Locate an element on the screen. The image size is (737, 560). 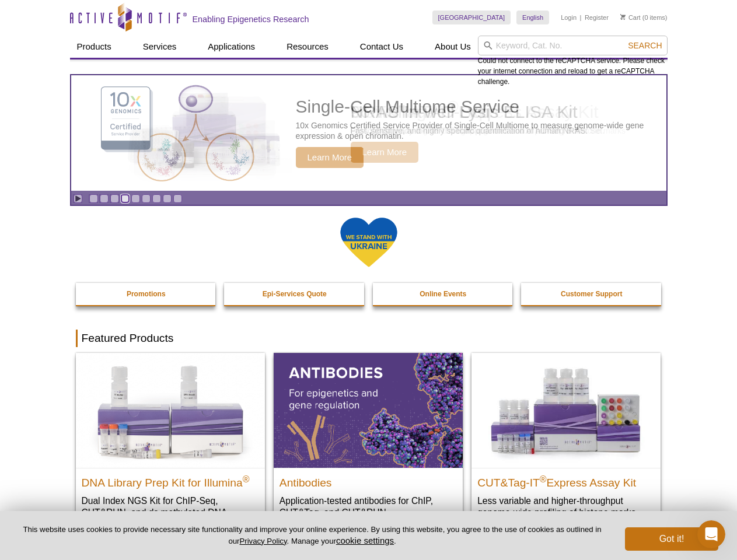
strong: Epi-Services Quote is located at coordinates (295, 294).